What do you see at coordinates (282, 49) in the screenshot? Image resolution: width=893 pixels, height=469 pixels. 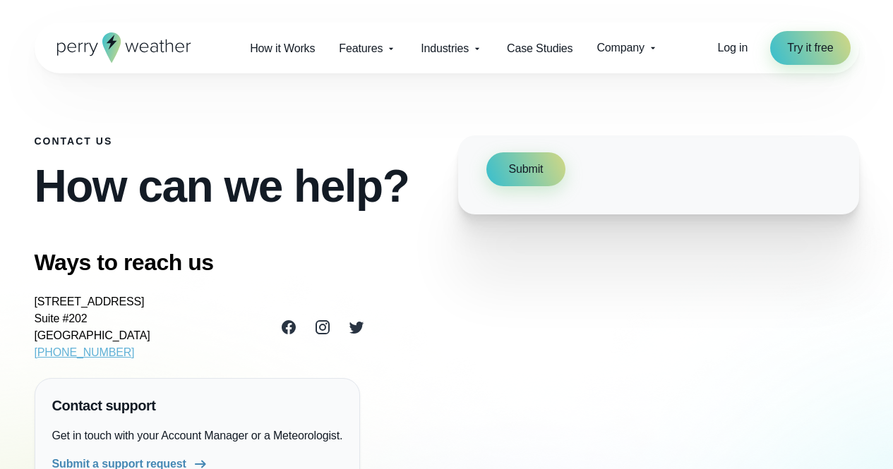 I see `span: How it Works` at bounding box center [282, 49].